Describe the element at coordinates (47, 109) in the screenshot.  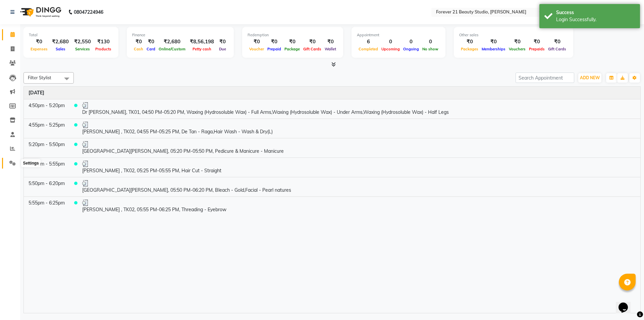
I see `td: 4:50pm - 5:20pm` at that location.